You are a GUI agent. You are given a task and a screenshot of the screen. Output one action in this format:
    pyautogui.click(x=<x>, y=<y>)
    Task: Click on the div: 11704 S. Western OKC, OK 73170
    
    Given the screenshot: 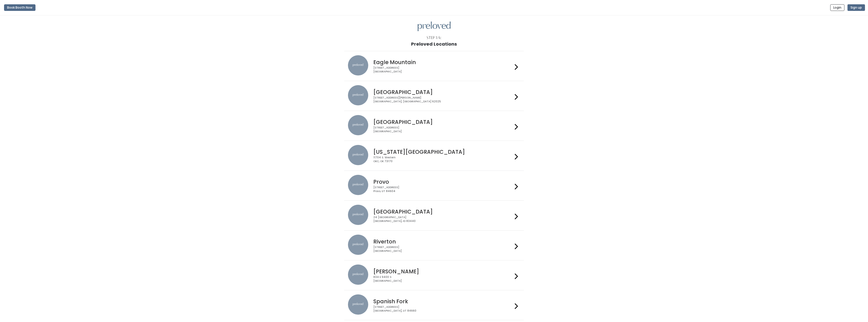 What is the action you would take?
    pyautogui.click(x=443, y=159)
    